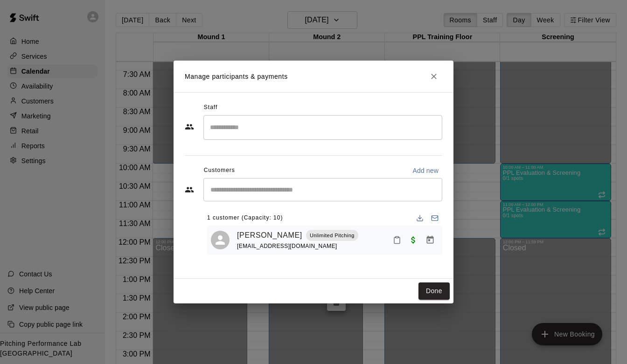 The height and width of the screenshot is (364, 627). I want to click on p: Unlimited Pitching, so click(332, 235).